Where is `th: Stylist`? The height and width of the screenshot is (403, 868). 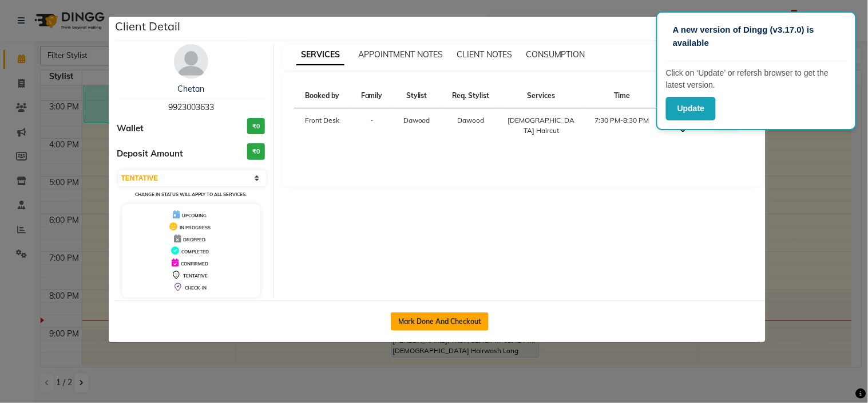
th: Stylist is located at coordinates (417, 96).